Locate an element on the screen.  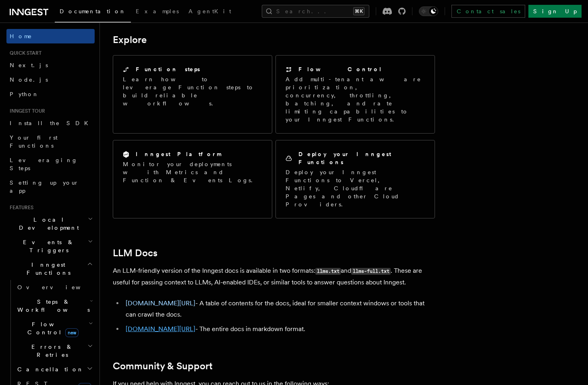
a: Contact sales is located at coordinates (488, 11).